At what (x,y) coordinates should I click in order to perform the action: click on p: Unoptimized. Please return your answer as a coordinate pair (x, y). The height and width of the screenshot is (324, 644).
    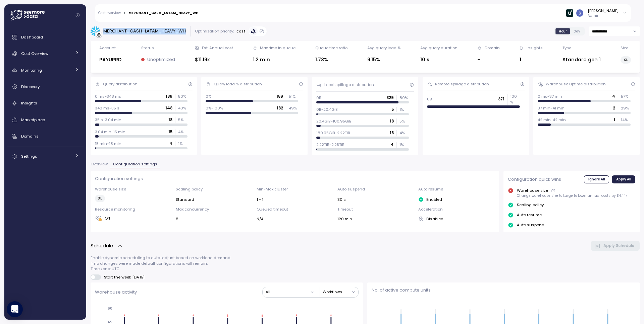
    Looking at the image, I should click on (161, 60).